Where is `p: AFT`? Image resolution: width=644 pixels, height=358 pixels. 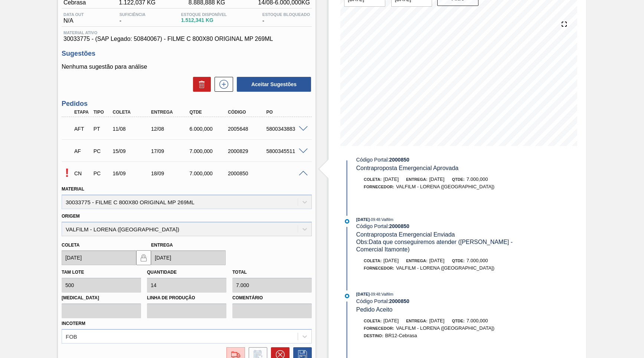
p: AFT is located at coordinates (82, 129).